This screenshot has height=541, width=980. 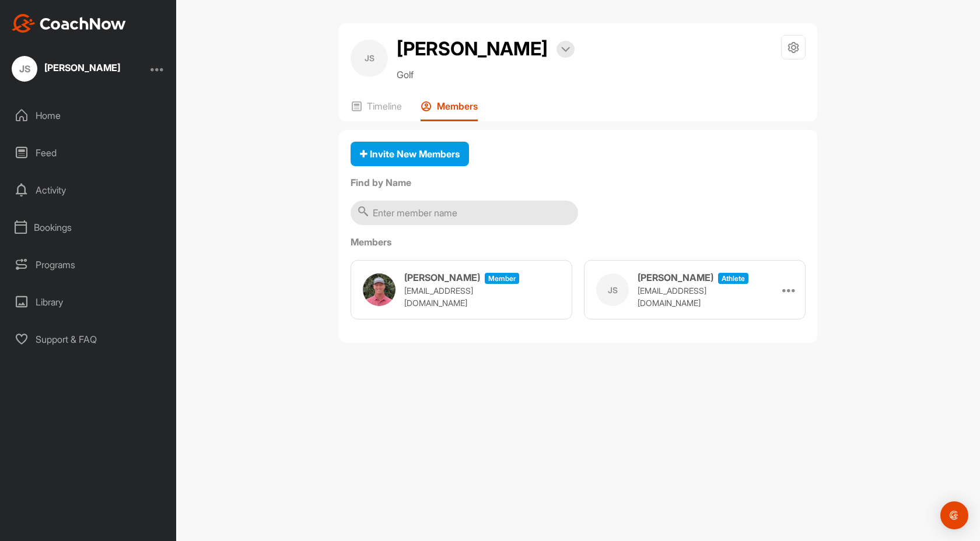 I want to click on p: Members, so click(x=457, y=106).